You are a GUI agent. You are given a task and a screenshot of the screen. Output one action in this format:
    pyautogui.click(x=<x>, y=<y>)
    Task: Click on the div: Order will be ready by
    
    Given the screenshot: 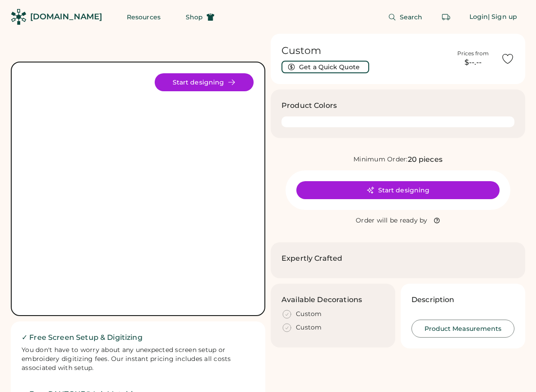 What is the action you would take?
    pyautogui.click(x=392, y=221)
    